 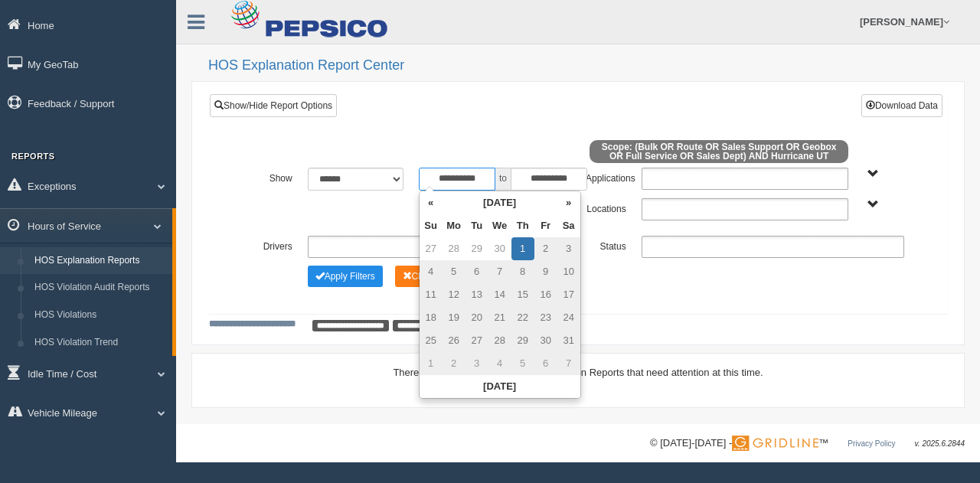 What do you see at coordinates (719, 152) in the screenshot?
I see `span: Scope: (Bulk OR Route OR Sales Support OR Geobox OR Full Service OR Sales Dept) AND Hurricane UT` at bounding box center [719, 152].